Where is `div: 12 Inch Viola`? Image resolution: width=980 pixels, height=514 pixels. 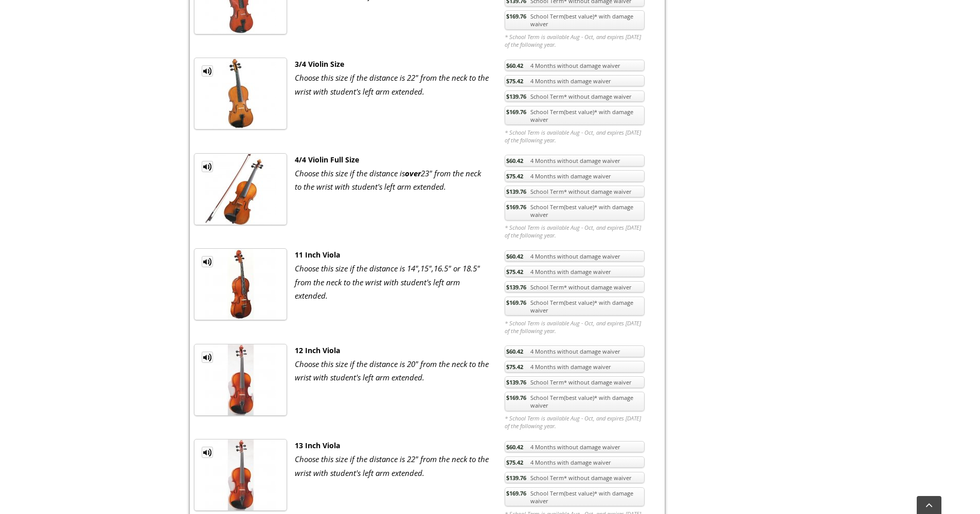 div: 12 Inch Viola is located at coordinates (392, 350).